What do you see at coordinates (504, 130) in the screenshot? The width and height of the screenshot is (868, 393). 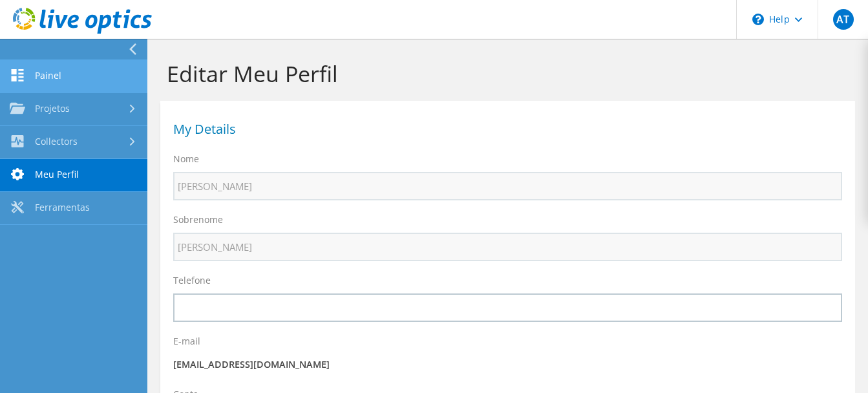 I see `h1: My Details` at bounding box center [504, 130].